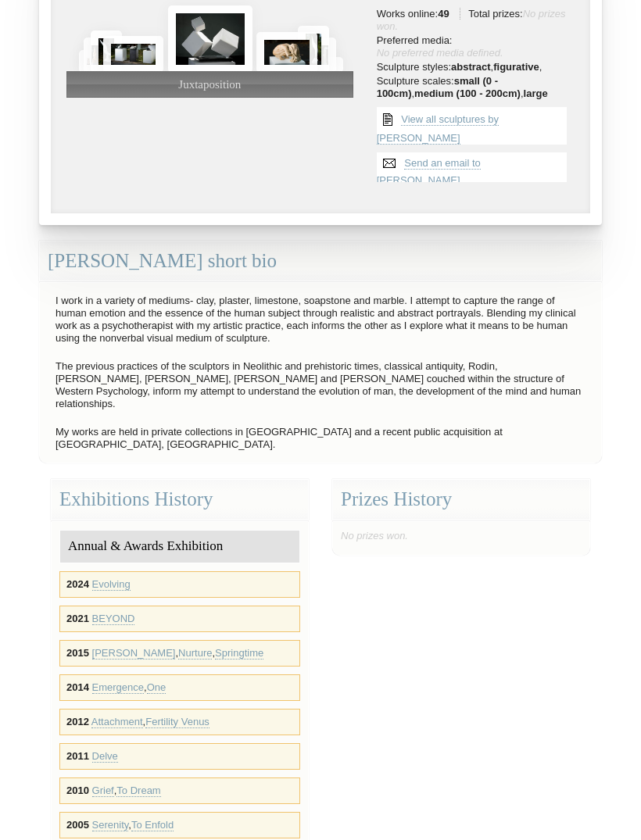 This screenshot has height=840, width=641. I want to click on strong: medium (100 - 200cm), so click(467, 93).